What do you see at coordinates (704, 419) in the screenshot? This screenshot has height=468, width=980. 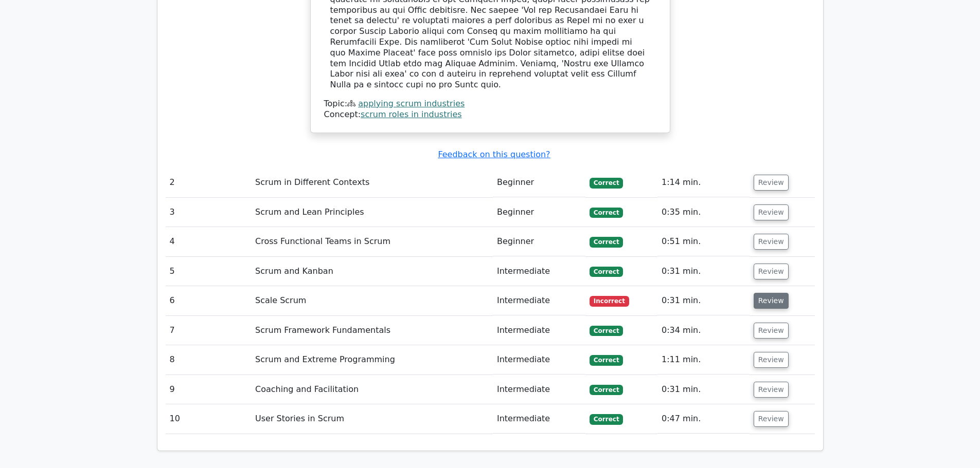 I see `td: 0:47 min.` at bounding box center [704, 419].